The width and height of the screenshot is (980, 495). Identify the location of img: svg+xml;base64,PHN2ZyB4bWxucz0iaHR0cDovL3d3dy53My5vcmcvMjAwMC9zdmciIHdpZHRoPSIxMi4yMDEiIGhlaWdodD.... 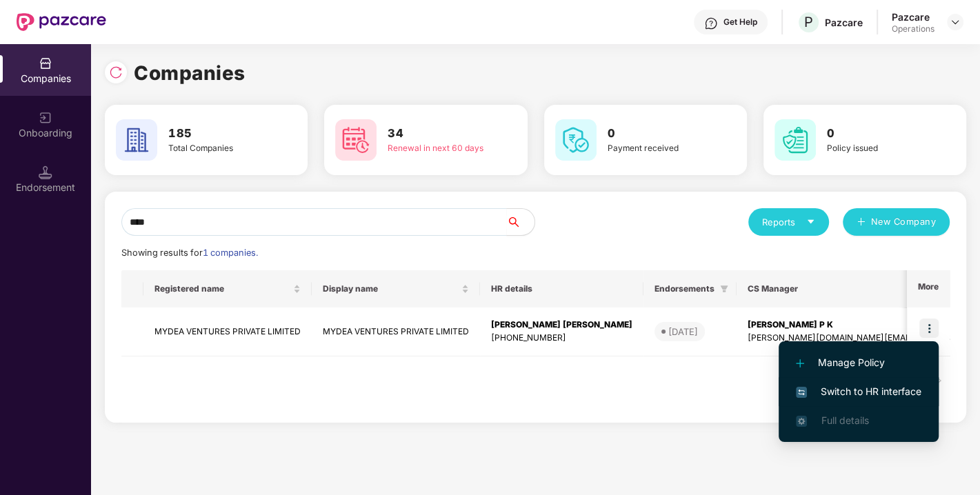
(800, 363).